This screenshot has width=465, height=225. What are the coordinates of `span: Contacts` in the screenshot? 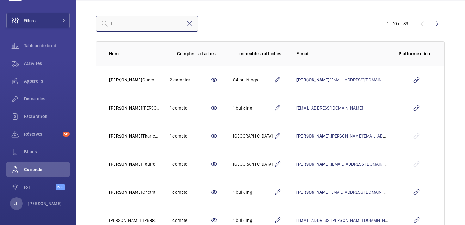 It's located at (47, 170).